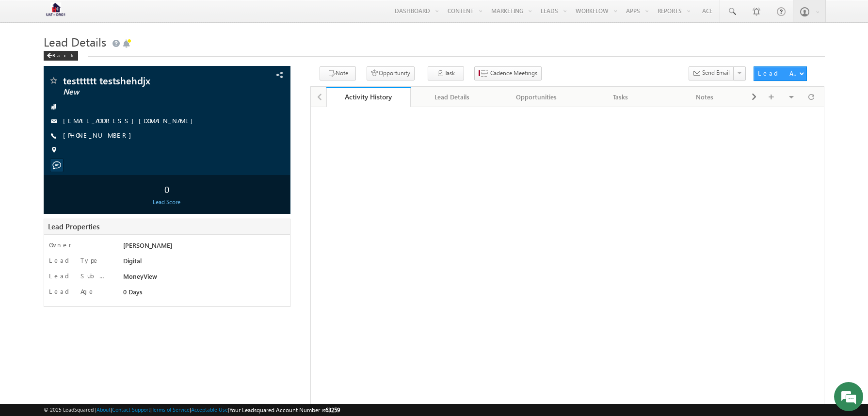  I want to click on span: New, so click(140, 92).